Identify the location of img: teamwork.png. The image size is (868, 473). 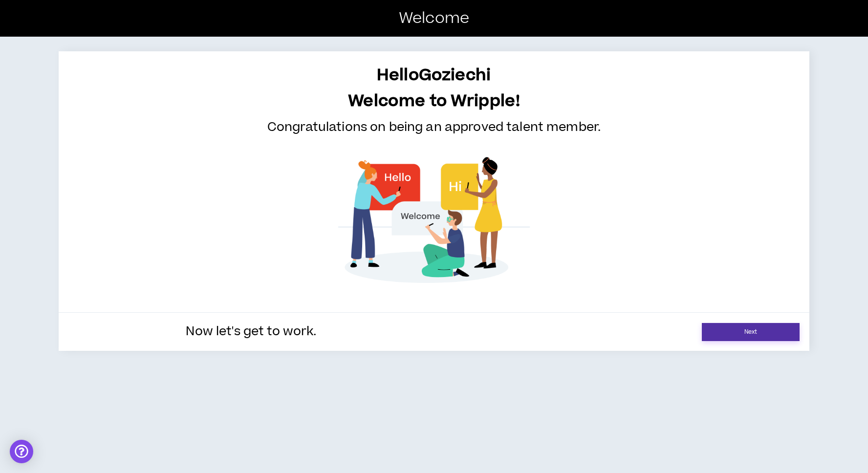
(434, 220).